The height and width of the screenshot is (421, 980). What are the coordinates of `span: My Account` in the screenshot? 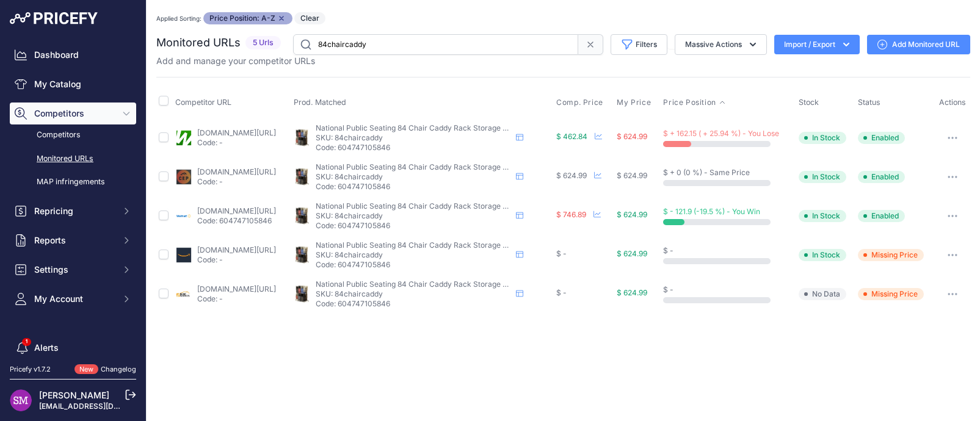 It's located at (74, 299).